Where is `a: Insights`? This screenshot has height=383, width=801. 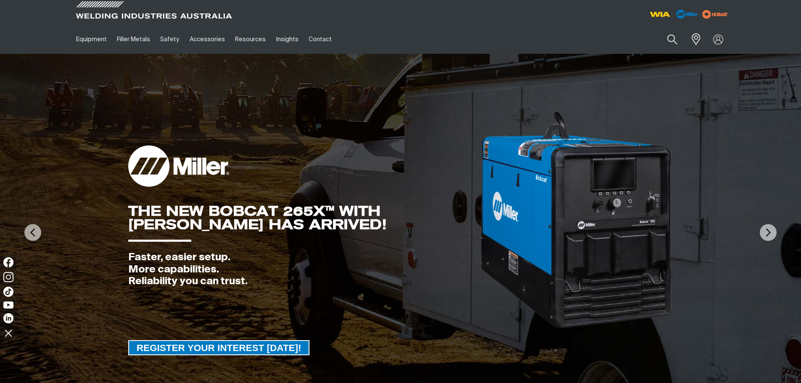 a: Insights is located at coordinates (287, 39).